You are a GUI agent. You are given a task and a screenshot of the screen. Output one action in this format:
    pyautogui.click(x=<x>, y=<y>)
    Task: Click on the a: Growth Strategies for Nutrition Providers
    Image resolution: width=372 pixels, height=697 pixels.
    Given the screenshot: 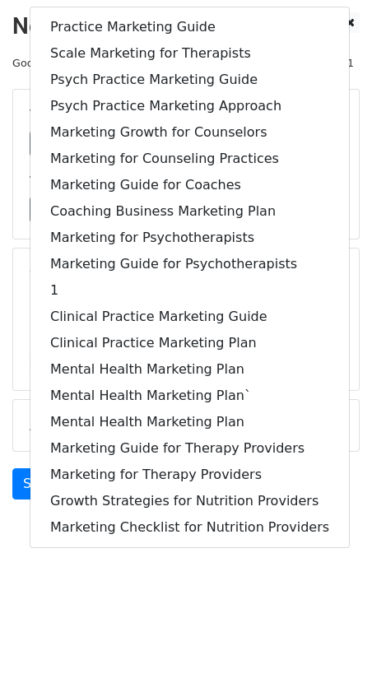 What is the action you would take?
    pyautogui.click(x=189, y=501)
    